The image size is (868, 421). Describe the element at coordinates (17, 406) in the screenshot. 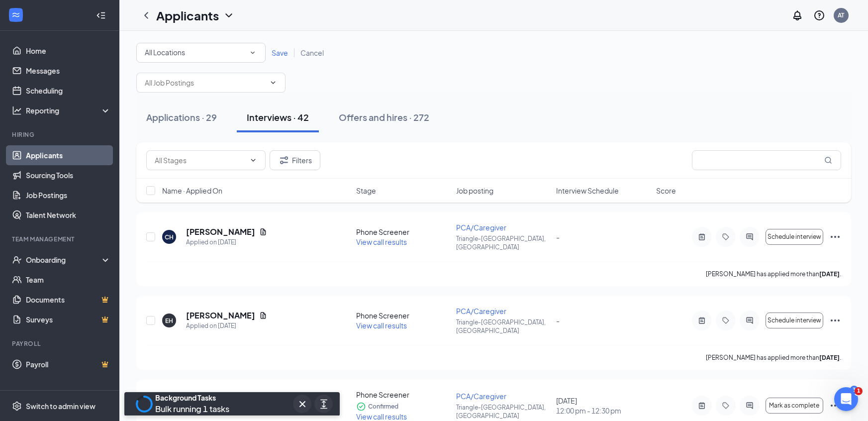

I see `svg: Settings` at that location.